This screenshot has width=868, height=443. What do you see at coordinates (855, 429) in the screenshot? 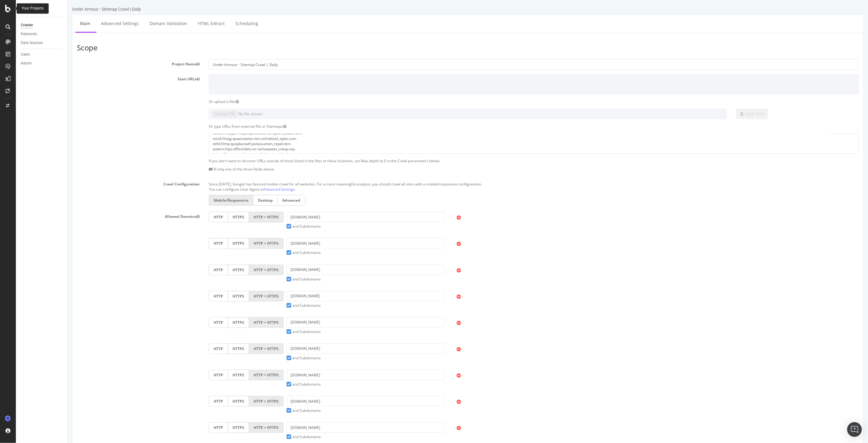
I see `div: Open Intercom Messenger` at bounding box center [855, 429].